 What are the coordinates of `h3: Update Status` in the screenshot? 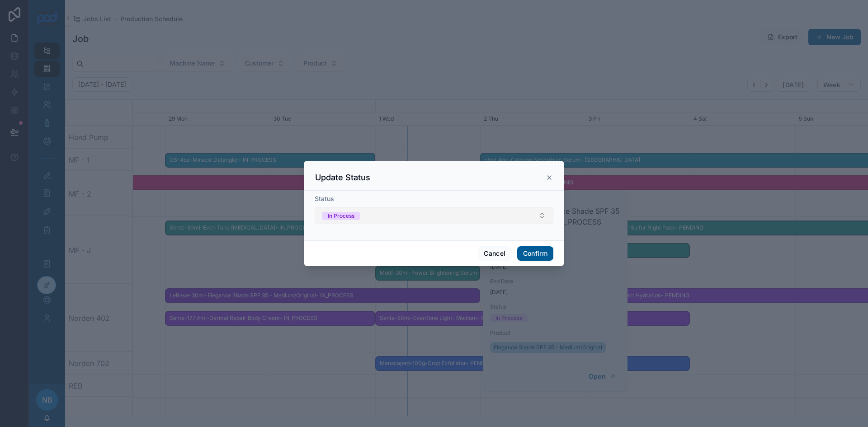 It's located at (342, 177).